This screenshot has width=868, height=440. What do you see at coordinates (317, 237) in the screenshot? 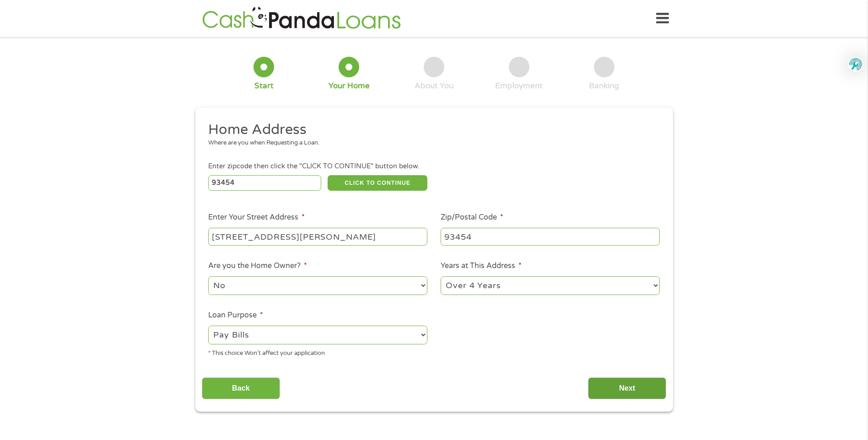
I see `input: 1 Main Street` at bounding box center [317, 237].